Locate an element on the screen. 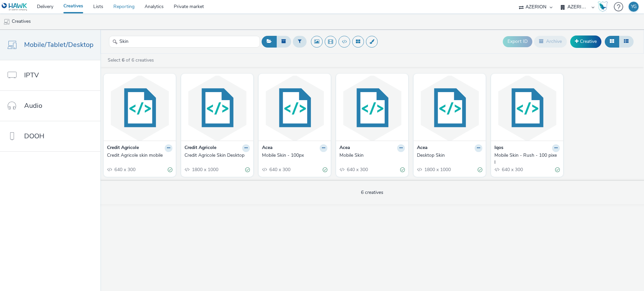  span: Audio is located at coordinates (33, 106).